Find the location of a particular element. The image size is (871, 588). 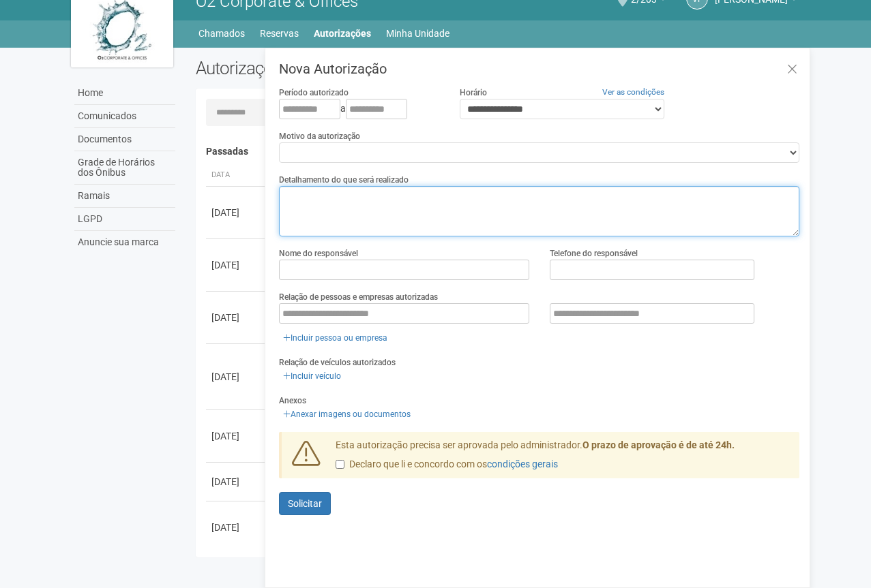

a: Incluir pessoa ou empresa is located at coordinates (335, 338).